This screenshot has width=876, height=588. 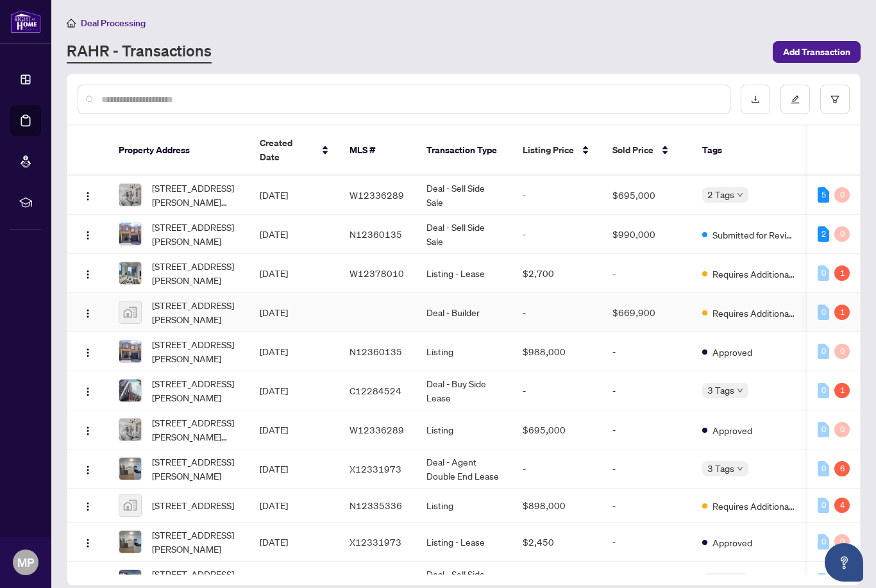 What do you see at coordinates (647, 312) in the screenshot?
I see `td: $669,900` at bounding box center [647, 312].